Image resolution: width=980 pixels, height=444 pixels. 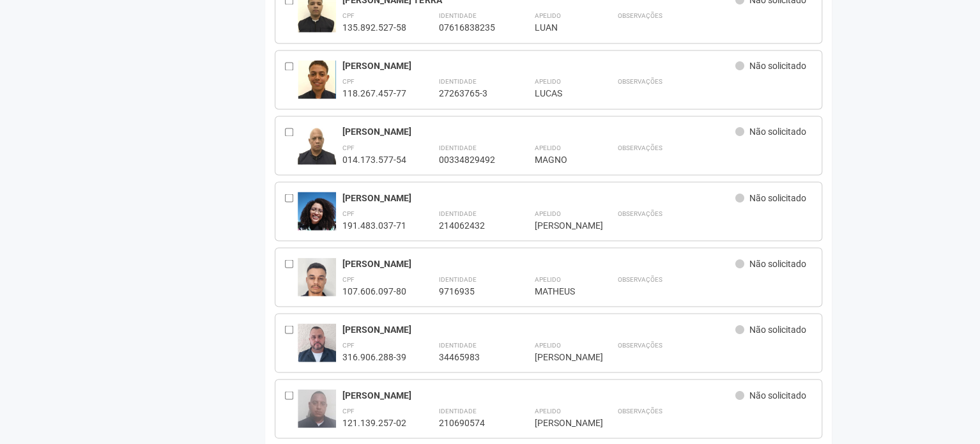 I want to click on div: 135.892.527-58, so click(x=374, y=28).